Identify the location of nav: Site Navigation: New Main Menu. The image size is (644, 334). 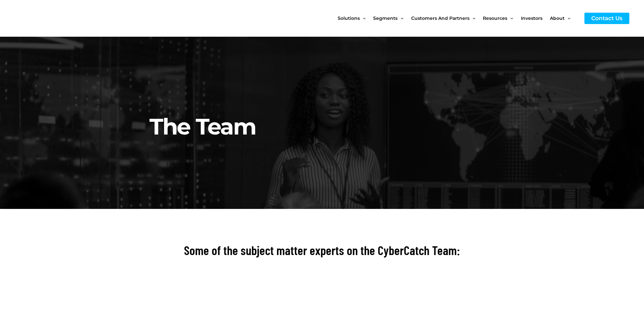
(457, 18).